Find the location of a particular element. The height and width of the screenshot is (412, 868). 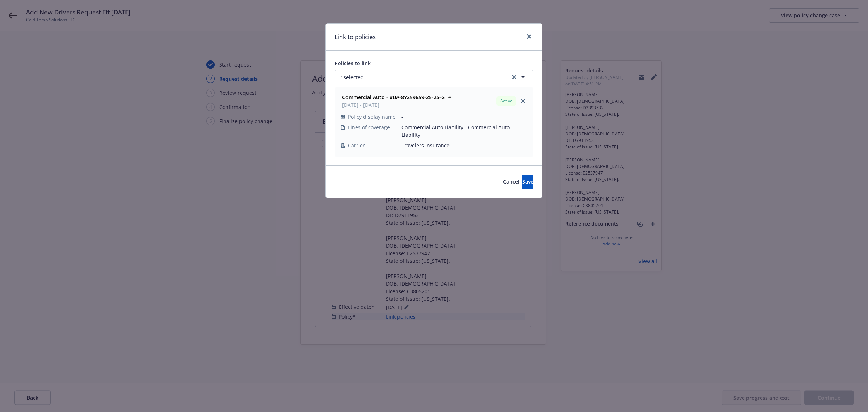

button: 1selectedclear selection is located at coordinates (434, 77).